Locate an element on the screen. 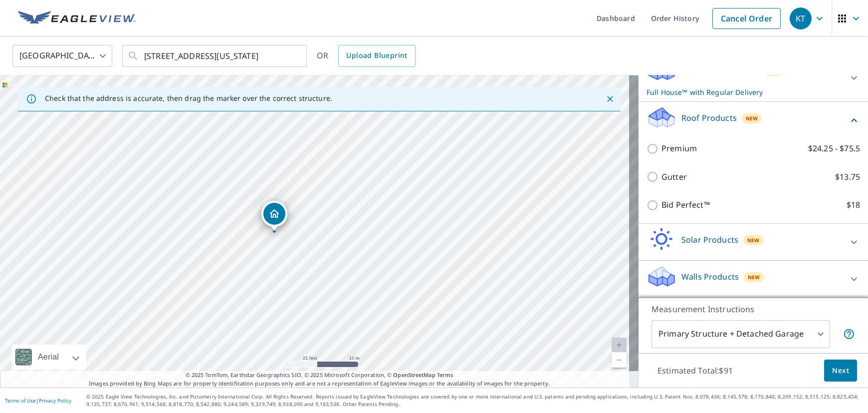  p: Bid Perfect™ is located at coordinates (685, 205).